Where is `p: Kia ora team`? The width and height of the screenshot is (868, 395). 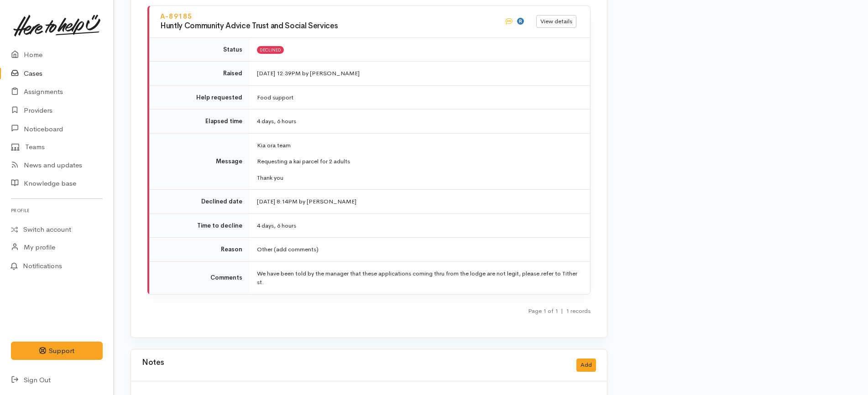 p: Kia ora team is located at coordinates (418, 145).